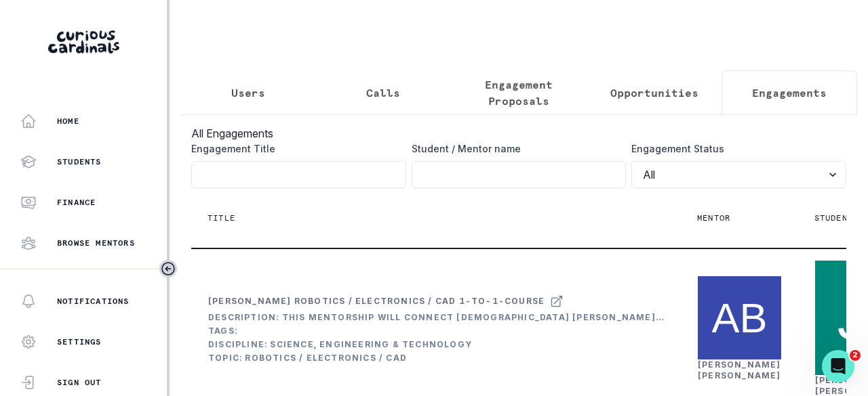 The image size is (868, 396). I want to click on img: Curious Cardinals Logo, so click(83, 42).